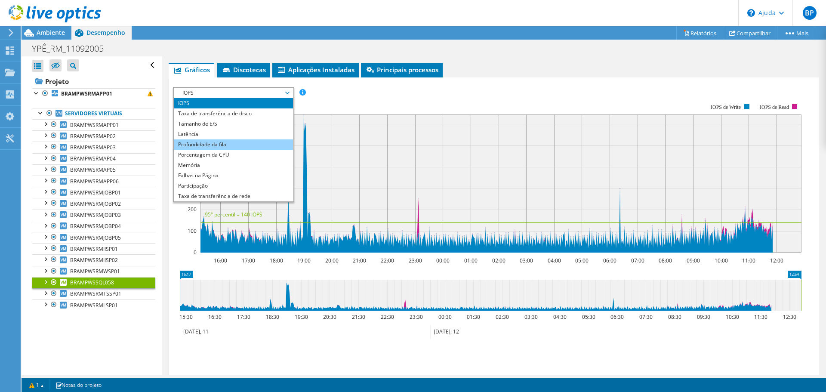  Describe the element at coordinates (387, 260) in the screenshot. I see `text: 22:00` at that location.